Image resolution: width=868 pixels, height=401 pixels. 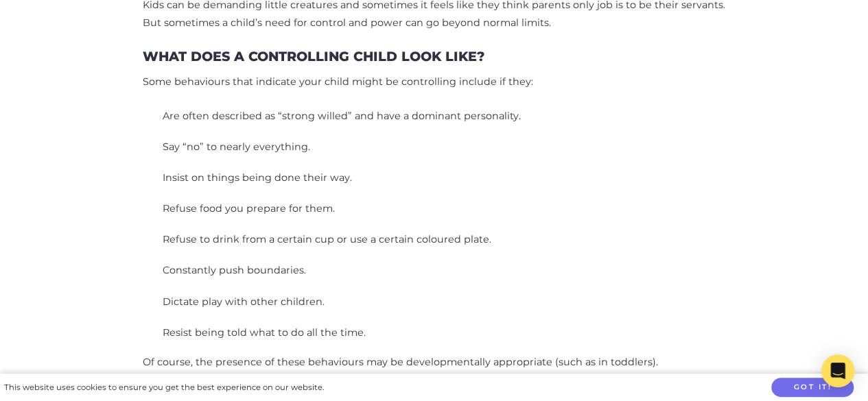 I want to click on li: Dictate play with other children., so click(x=244, y=302).